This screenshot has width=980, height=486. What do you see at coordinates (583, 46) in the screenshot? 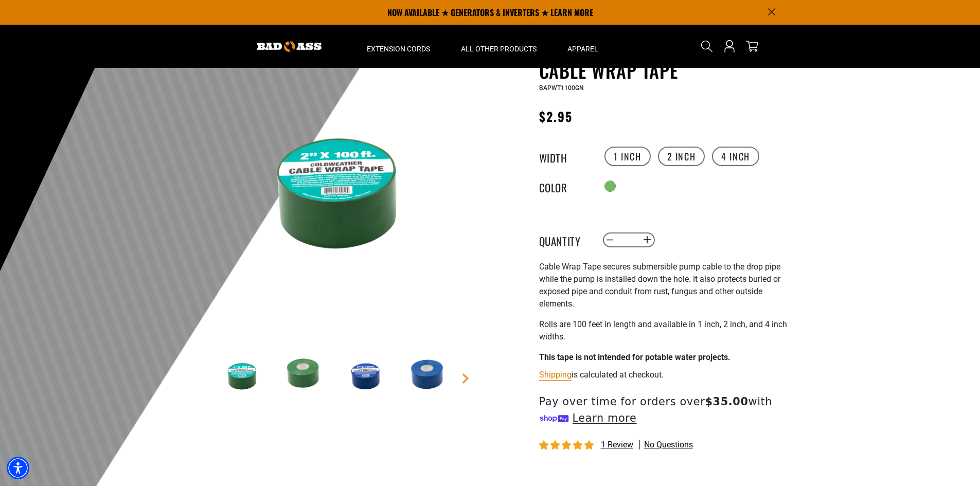
I see `summary: Apparel` at bounding box center [583, 46].